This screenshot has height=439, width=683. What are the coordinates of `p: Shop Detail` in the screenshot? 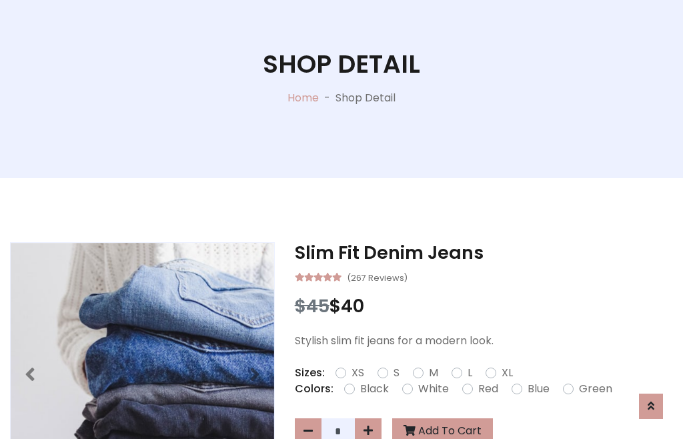 It's located at (366, 98).